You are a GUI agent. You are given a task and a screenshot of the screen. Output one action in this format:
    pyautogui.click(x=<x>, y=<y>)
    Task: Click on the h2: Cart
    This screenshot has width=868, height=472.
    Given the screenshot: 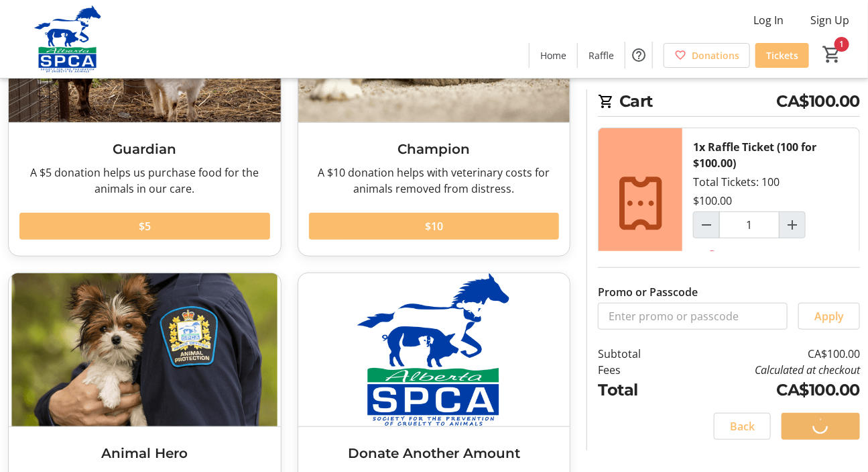 What is the action you would take?
    pyautogui.click(x=728, y=102)
    